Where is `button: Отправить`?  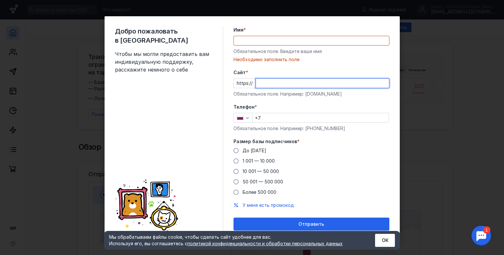
button: Отправить is located at coordinates (312, 224).